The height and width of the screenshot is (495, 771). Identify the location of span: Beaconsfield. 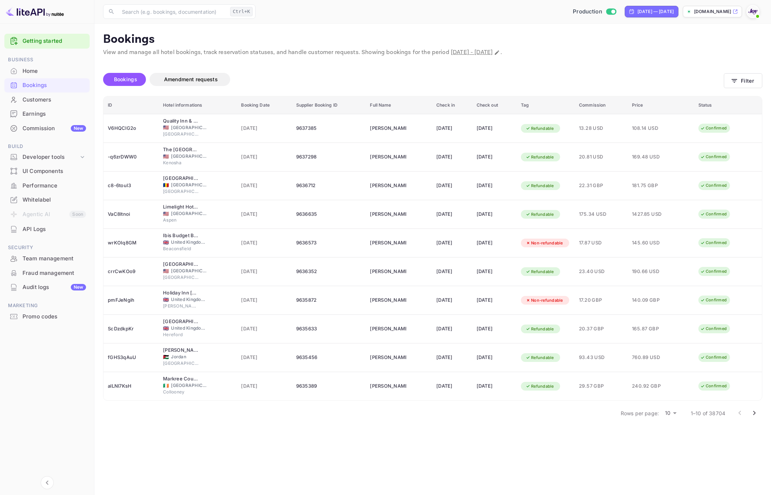
(181, 249).